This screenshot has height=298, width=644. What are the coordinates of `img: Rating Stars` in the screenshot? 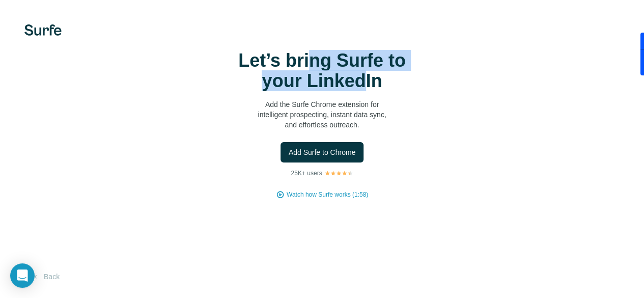 It's located at (339, 173).